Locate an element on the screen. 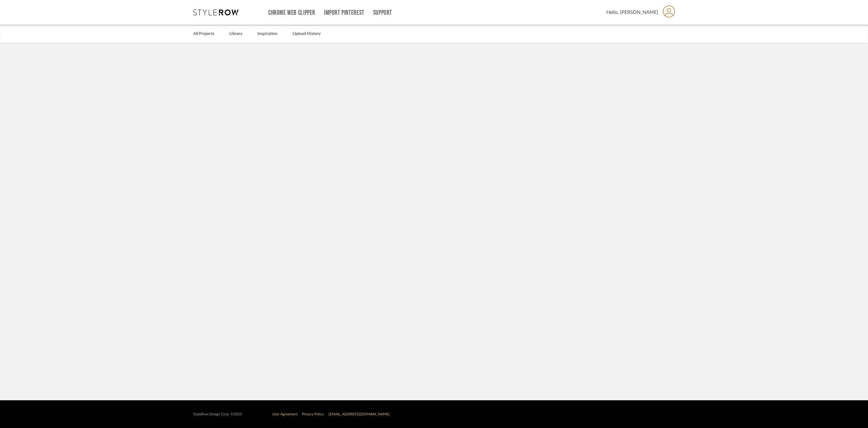 This screenshot has height=428, width=868. a: All Projects is located at coordinates (204, 34).